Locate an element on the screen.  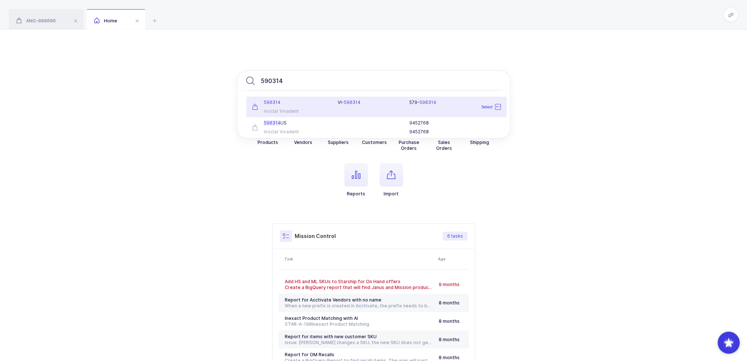
div: Task is located at coordinates (359, 259).